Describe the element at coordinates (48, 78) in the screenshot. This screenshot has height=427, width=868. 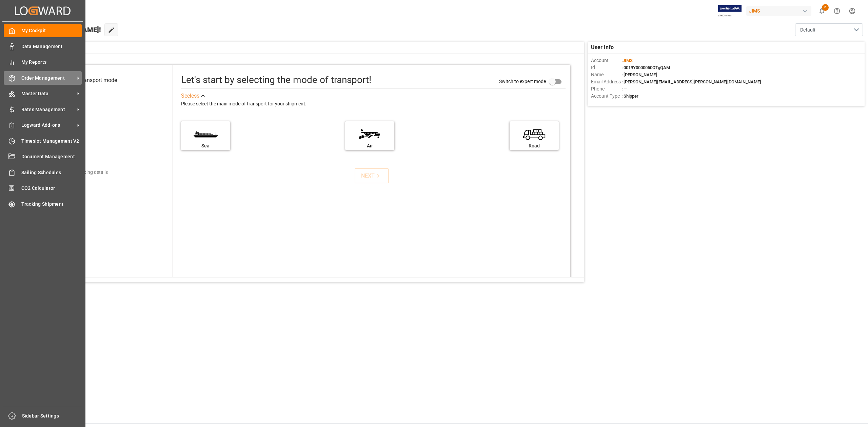
I see `span: Order Management` at that location.